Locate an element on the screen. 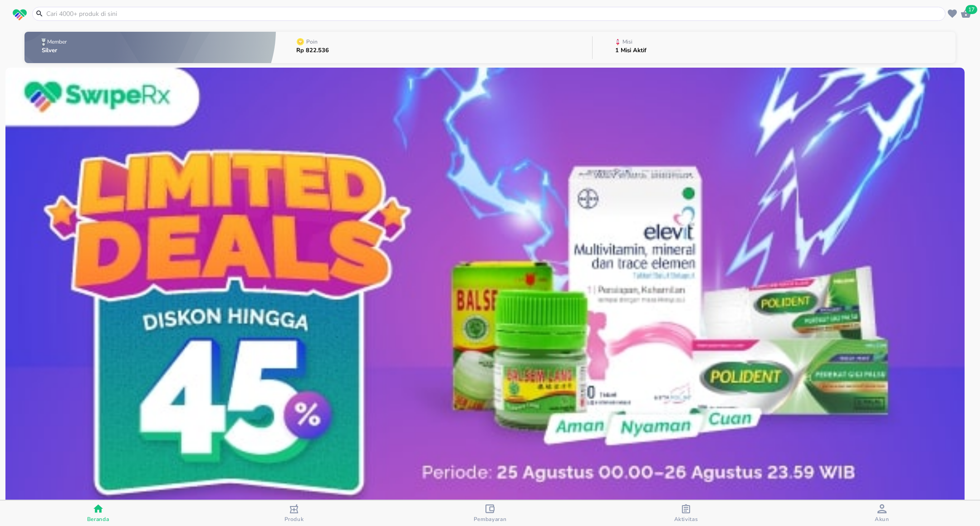 The height and width of the screenshot is (526, 980). span: Produk is located at coordinates (294, 519).